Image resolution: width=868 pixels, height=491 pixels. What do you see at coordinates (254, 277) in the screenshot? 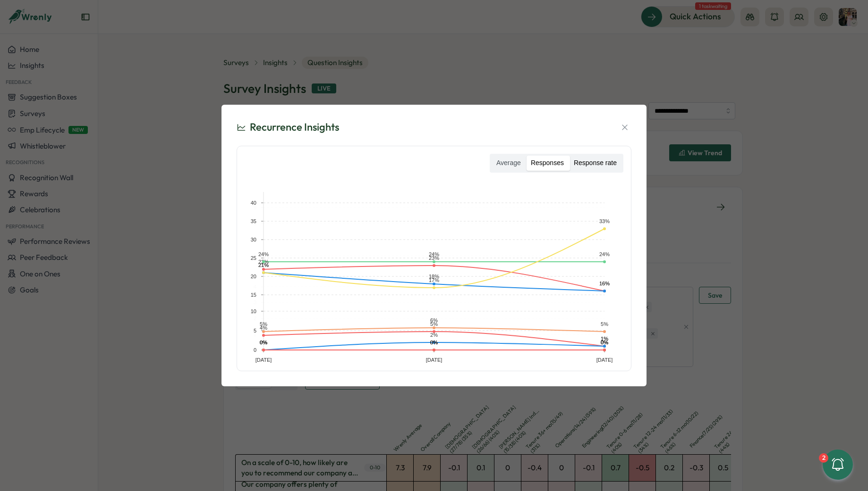
I see `text: 20` at bounding box center [254, 277].